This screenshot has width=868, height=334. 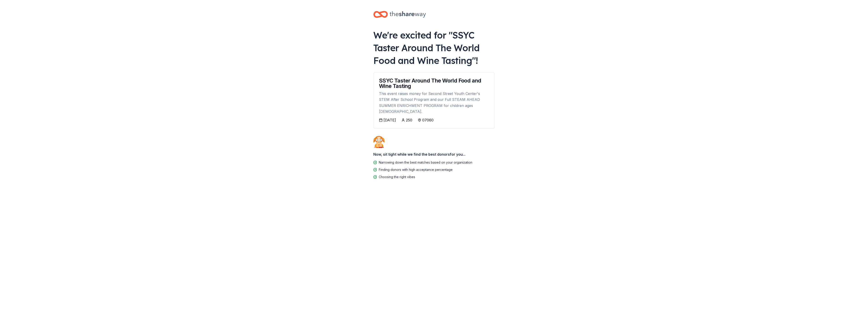 I want to click on div: We're excited for " SSYC Taster Around The World Food and Wine Tasting "!, so click(x=434, y=48).